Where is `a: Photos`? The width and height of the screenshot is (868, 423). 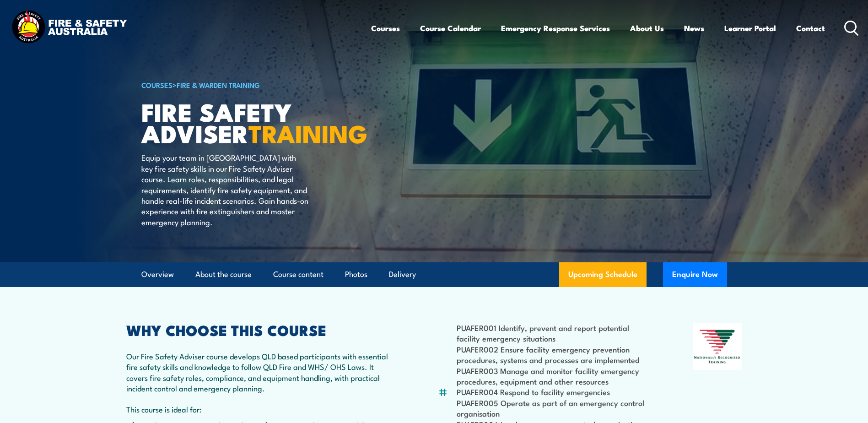
a: Photos is located at coordinates (356, 274).